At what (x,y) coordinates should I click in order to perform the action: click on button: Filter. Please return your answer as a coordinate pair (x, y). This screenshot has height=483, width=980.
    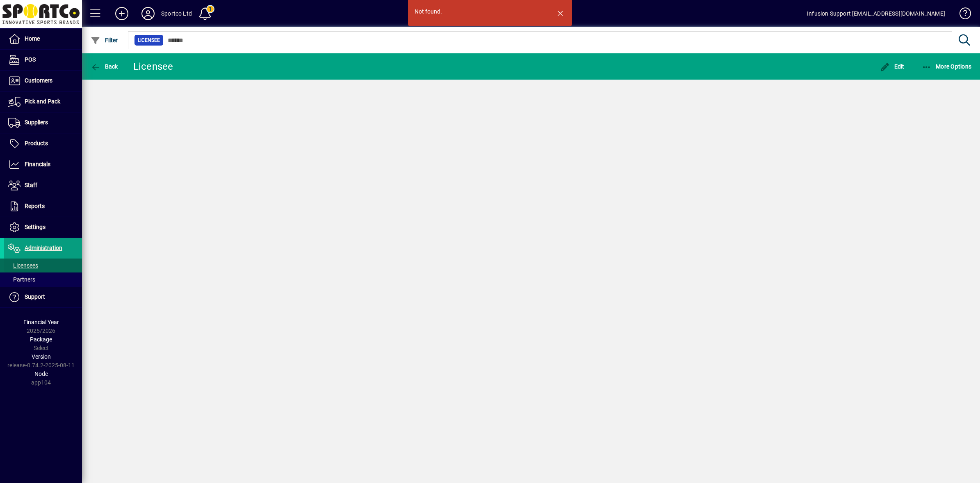
    Looking at the image, I should click on (104, 40).